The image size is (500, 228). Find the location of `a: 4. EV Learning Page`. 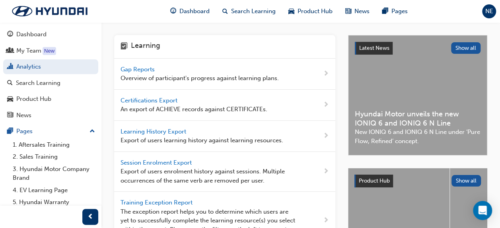

a: 4. EV Learning Page is located at coordinates (54, 190).